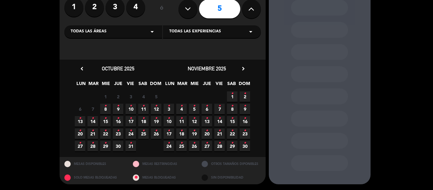 The width and height of the screenshot is (433, 190). What do you see at coordinates (195, 32) in the screenshot?
I see `span: Todas las experiencias` at bounding box center [195, 32].